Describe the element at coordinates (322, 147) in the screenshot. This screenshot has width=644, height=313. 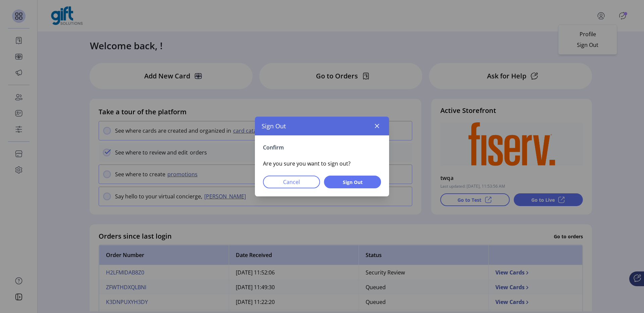
I see `p: Confirm` at that location.